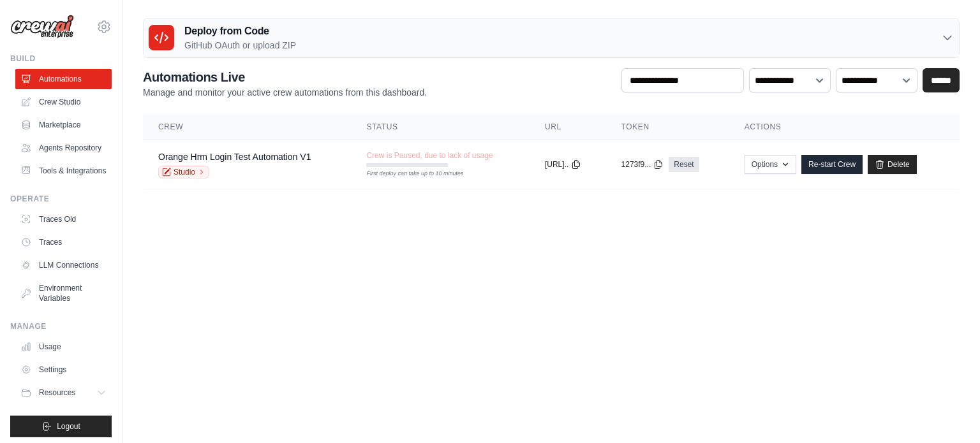  I want to click on a: Tools & Integrations, so click(63, 171).